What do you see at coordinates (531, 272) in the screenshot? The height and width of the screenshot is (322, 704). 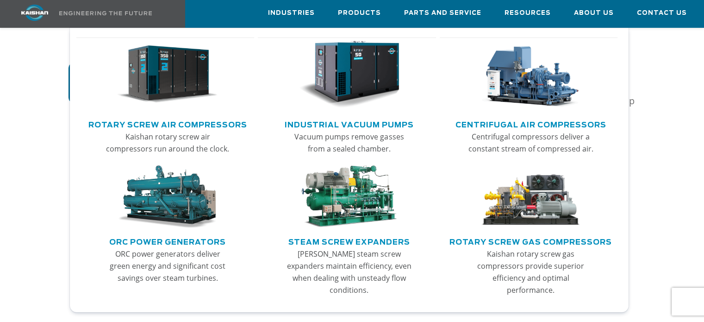 I see `p: Kaishan rotary screw gas compressors provide superior efficiency and optimal performance.` at bounding box center [531, 272].